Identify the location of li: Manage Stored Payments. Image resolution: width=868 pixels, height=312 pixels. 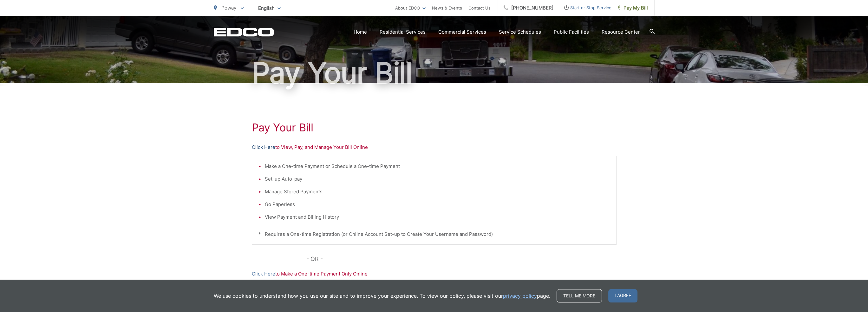
(438, 192).